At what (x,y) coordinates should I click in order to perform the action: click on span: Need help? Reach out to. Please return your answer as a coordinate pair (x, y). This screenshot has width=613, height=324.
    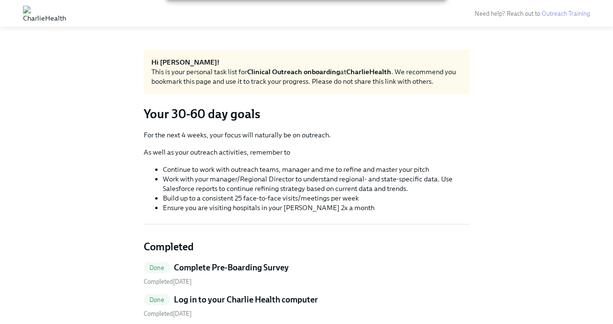
    Looking at the image, I should click on (532, 13).